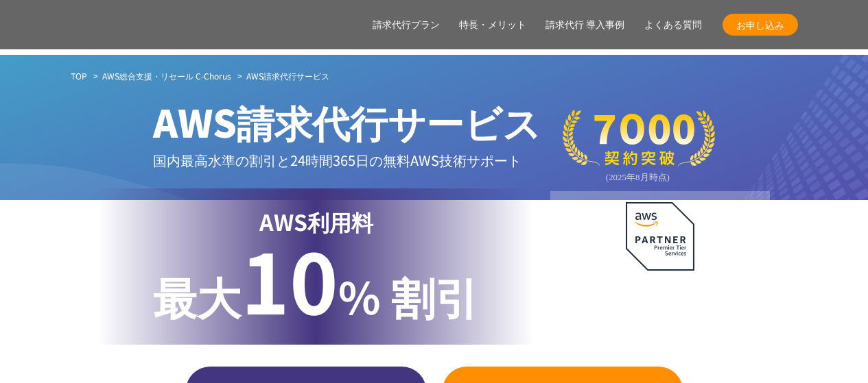  Describe the element at coordinates (639, 146) in the screenshot. I see `img: 契約件数` at that location.